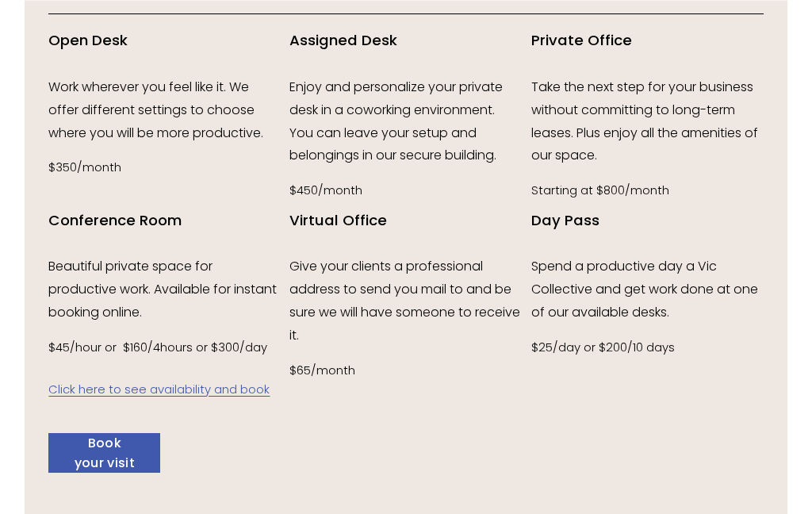  I want to click on p: Starting at $800/month, so click(647, 190).